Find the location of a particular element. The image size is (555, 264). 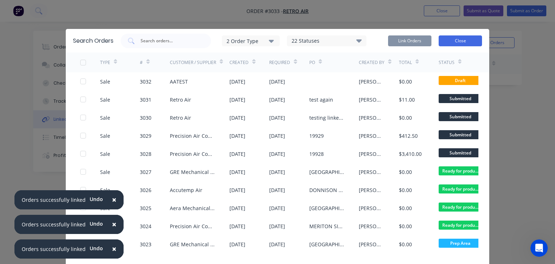

div: 3024 is located at coordinates (146, 226).